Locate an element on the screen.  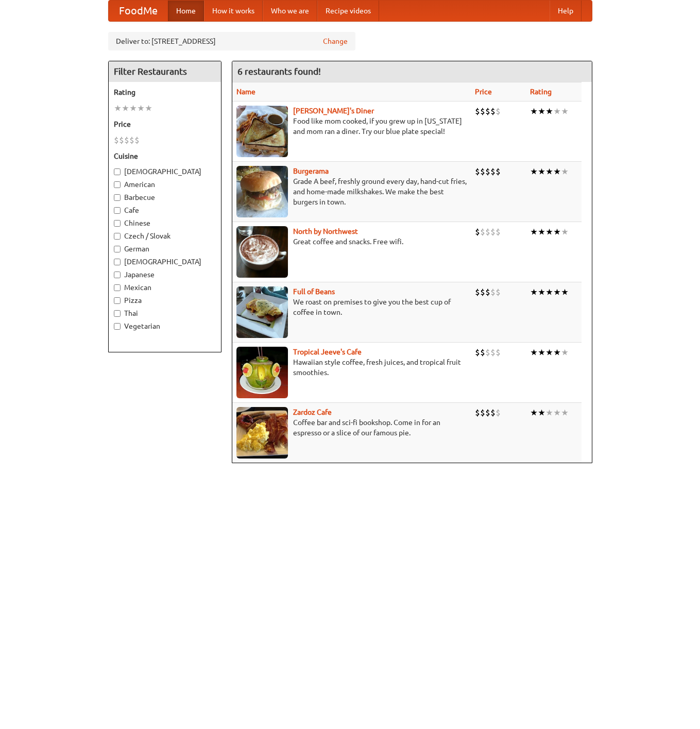
p: Grade A beef, freshly ground every day, hand-cut fries, and home-made milkshakes. We make the bes... is located at coordinates (352, 192).